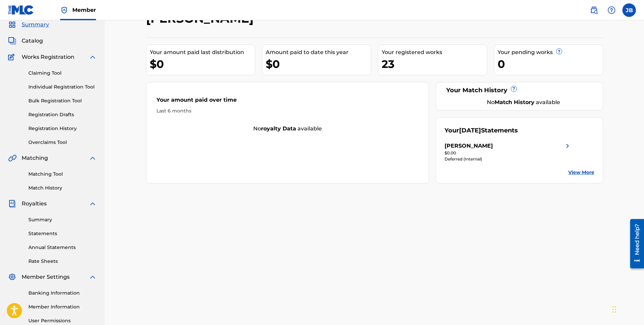  What do you see at coordinates (12, 23) in the screenshot?
I see `div: Need help?` at bounding box center [12, 23].